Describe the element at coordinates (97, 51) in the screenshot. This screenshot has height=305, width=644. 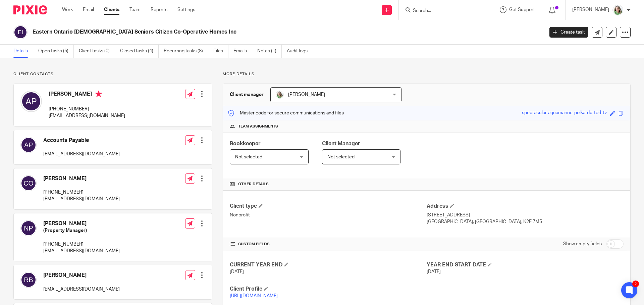
I see `a: Client tasks (0)` at that location.